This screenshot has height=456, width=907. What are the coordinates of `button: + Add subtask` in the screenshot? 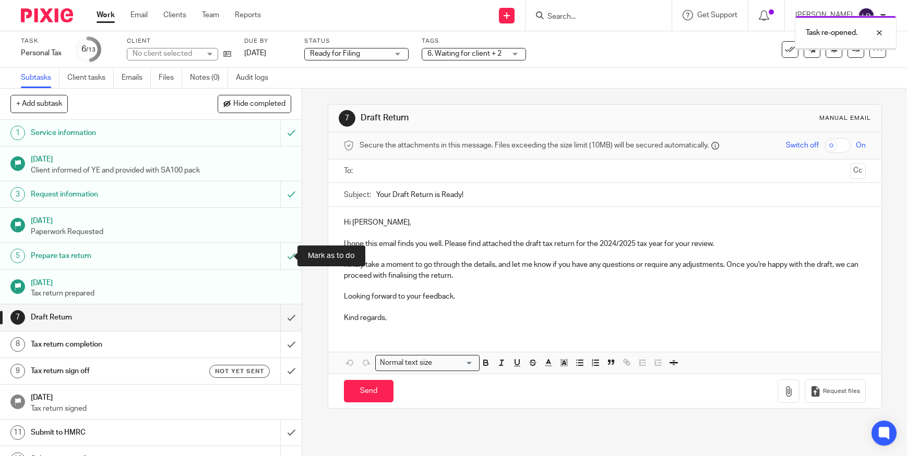 It's located at (39, 104).